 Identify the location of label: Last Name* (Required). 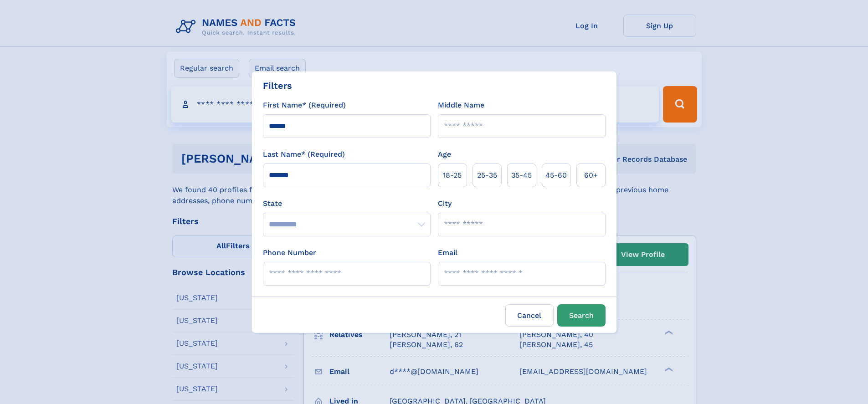
(304, 155).